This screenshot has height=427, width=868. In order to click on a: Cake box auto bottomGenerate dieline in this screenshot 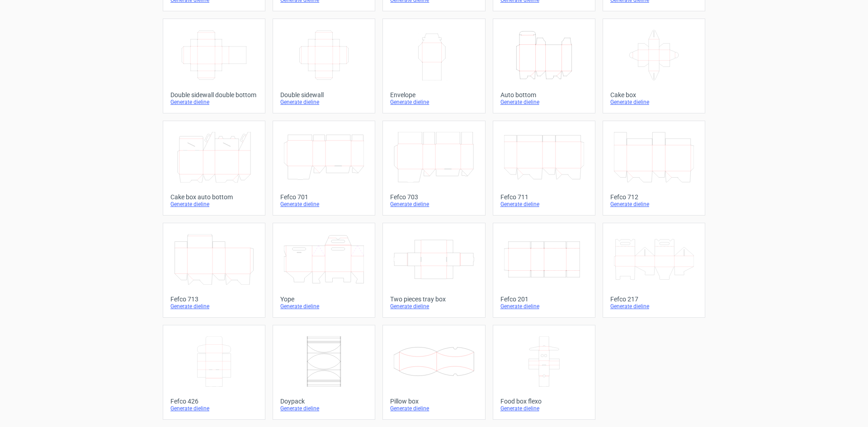, I will do `click(214, 168)`.